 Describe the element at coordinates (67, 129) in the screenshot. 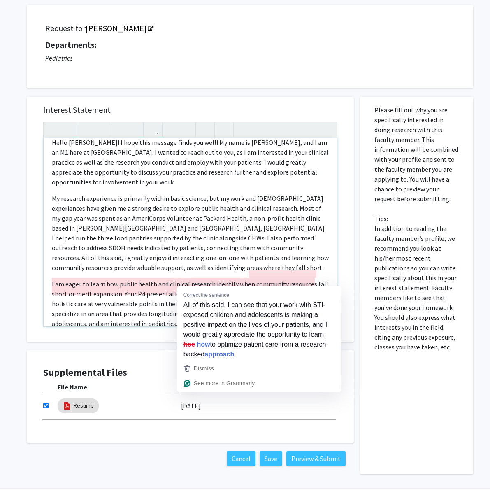

I see `button: Redo (Ctrl + Y)` at that location.